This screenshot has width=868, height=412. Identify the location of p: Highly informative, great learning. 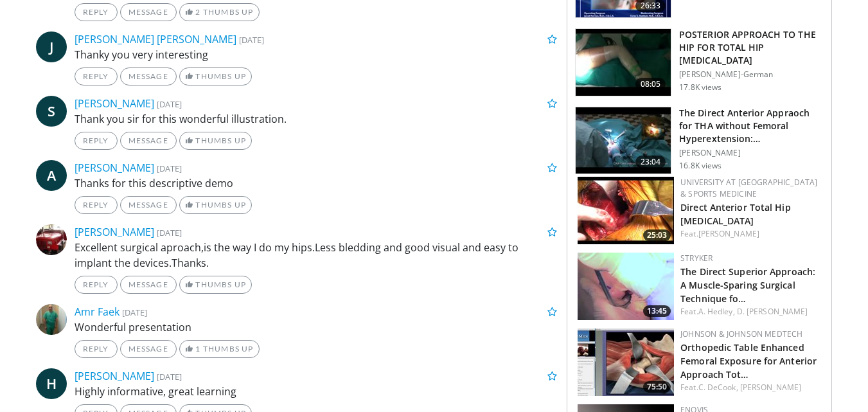
(316, 391).